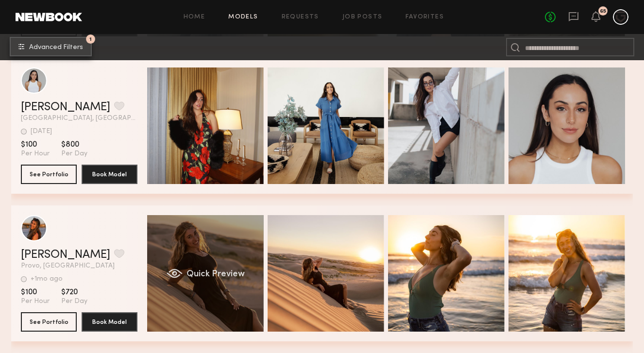 The width and height of the screenshot is (644, 353). What do you see at coordinates (74, 144) in the screenshot?
I see `span: $800` at bounding box center [74, 144].